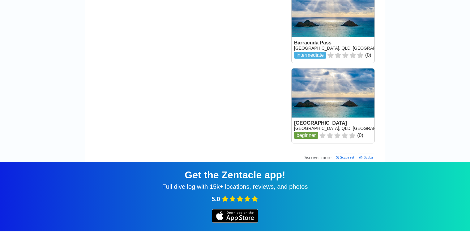  Describe the element at coordinates (235, 175) in the screenshot. I see `div: Get the Zentacle app!` at that location.